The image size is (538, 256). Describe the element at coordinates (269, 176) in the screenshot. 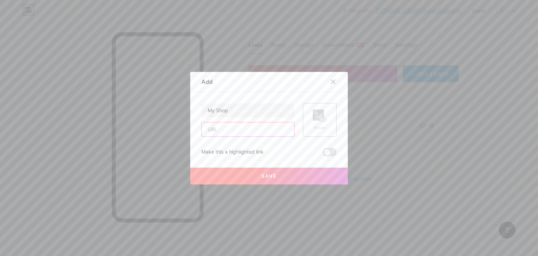

I see `span: Save` at that location.